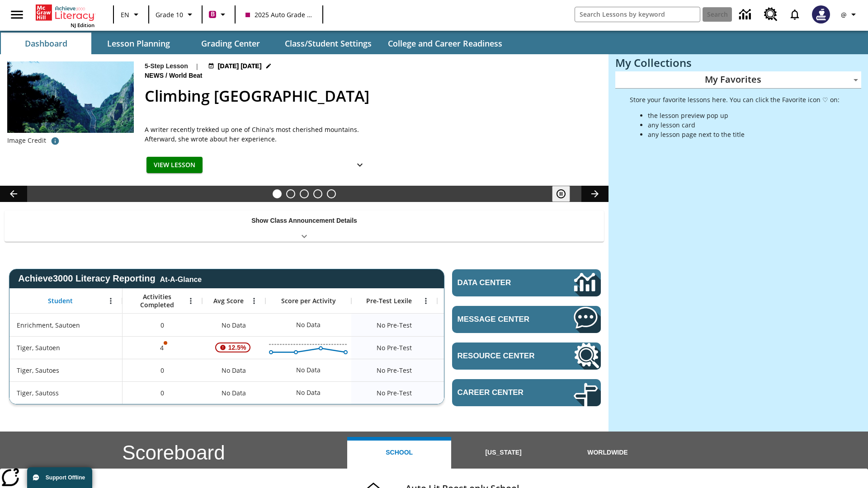  What do you see at coordinates (257, 134) in the screenshot?
I see `span: A writer recently trekked up one of China's most cherished mountains. Afterward, she wrote about ...` at bounding box center [257, 134].